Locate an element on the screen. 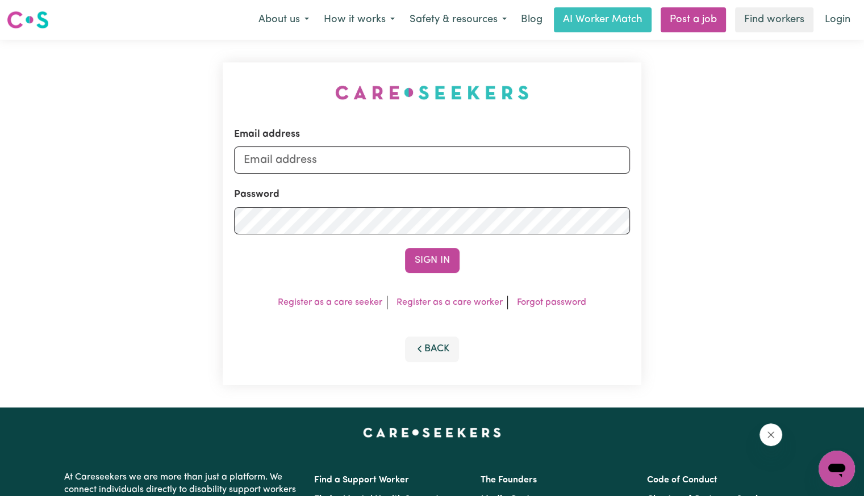 This screenshot has width=864, height=496. a: The Founders is located at coordinates (508, 480).